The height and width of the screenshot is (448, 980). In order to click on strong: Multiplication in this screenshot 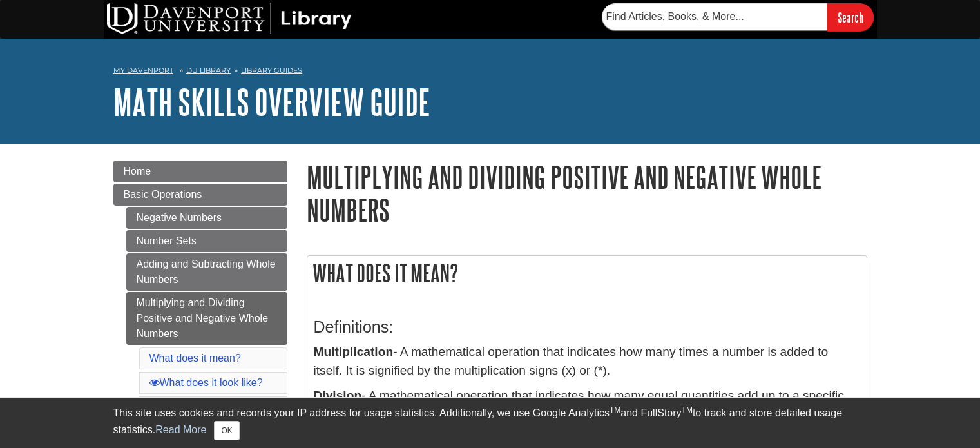, I will do `click(353, 352)`.